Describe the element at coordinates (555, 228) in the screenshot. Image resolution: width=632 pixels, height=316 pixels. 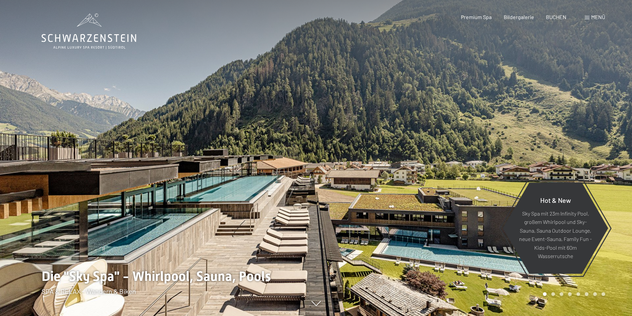
I see `a: Hot & New Sky Spa mit 23m Infinity Pool, großem Whirlpool und Sky-Sauna, Sauna Outdoor Lounge, ne...` at that location.